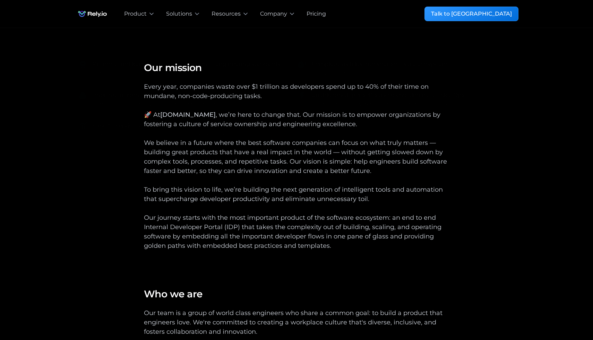 This screenshot has width=593, height=340. I want to click on a: Enable developer self-service and eliminate TicketOpsCreate self-service workflows and avoid hund..., so click(400, 99).